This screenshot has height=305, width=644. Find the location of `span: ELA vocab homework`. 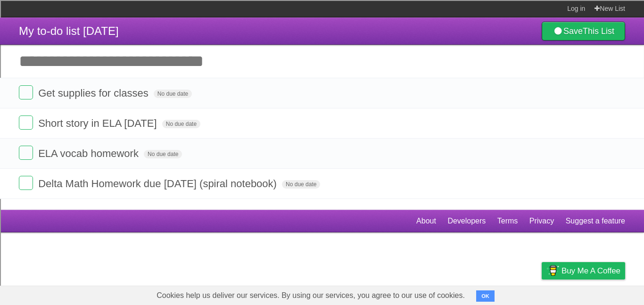

span: ELA vocab homework is located at coordinates (90, 153).